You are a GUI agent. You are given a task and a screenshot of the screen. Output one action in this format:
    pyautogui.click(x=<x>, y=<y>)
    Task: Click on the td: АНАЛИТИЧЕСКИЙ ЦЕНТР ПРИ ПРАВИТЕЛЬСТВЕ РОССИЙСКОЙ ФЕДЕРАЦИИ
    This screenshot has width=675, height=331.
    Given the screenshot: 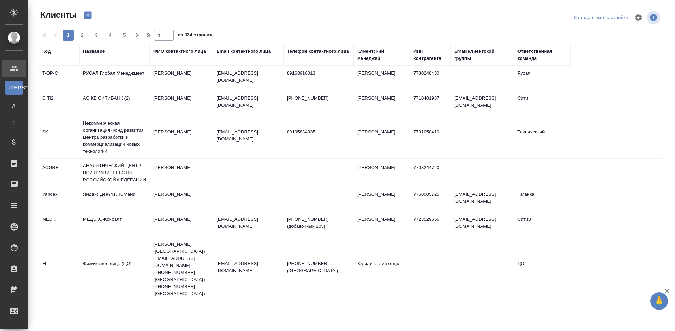 What is the action you would take?
    pyautogui.click(x=115, y=173)
    